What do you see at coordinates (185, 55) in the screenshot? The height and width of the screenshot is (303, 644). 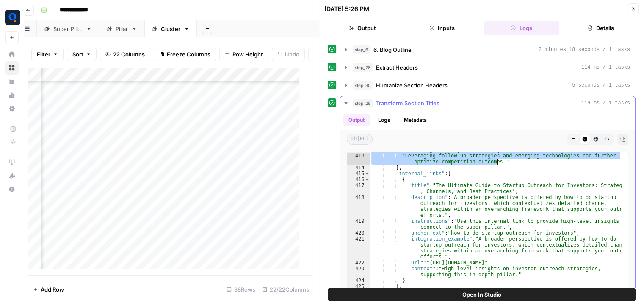 I see `button: Freeze Columns` at bounding box center [185, 55].